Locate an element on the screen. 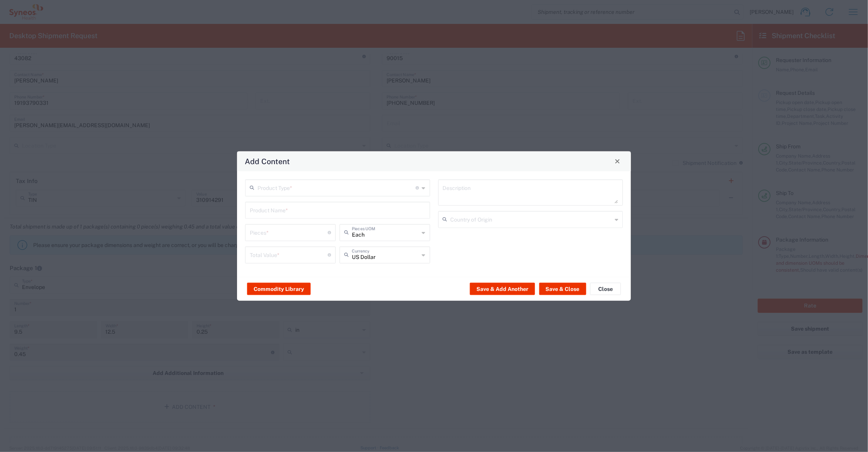 This screenshot has width=868, height=452. button: Commodity Library is located at coordinates (279, 289).